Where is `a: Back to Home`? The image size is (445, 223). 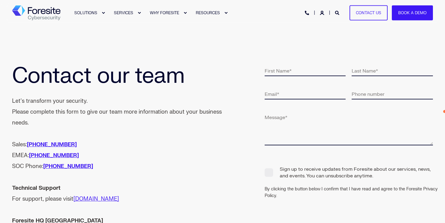
a: Back to Home is located at coordinates (36, 13).